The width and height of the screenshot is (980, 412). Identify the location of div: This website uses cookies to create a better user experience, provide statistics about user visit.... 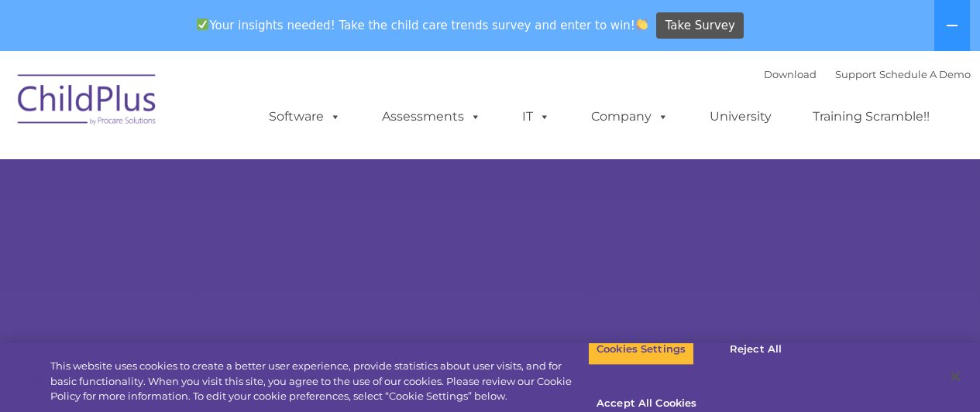
(319, 382).